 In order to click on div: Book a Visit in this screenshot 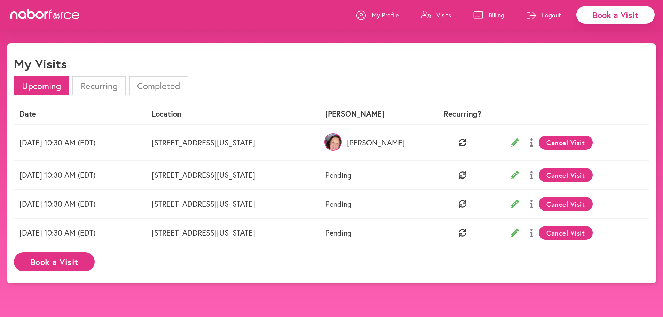, I will do `click(615, 15)`.